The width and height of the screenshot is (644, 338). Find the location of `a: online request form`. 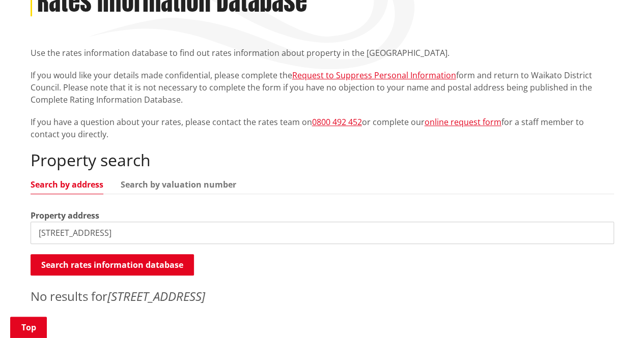

a: online request form is located at coordinates (462, 122).